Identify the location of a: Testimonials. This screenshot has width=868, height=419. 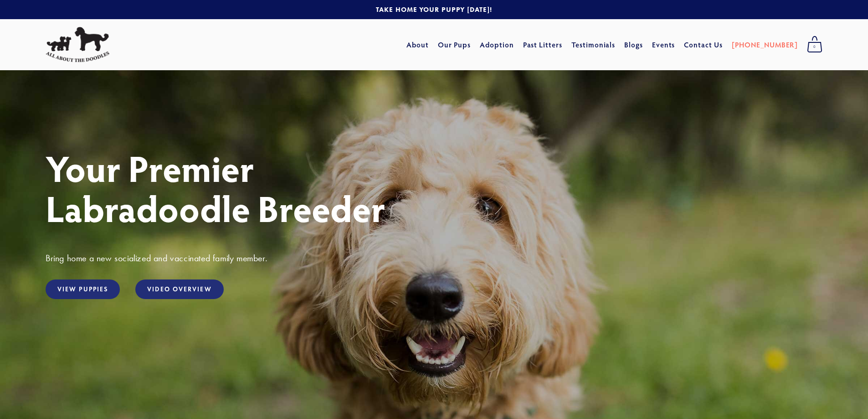
(593, 45).